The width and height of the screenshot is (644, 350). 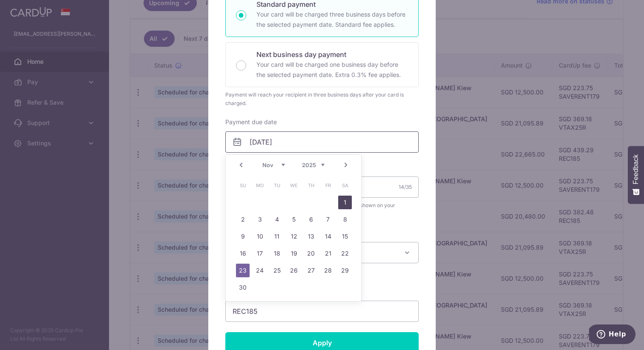 What do you see at coordinates (322, 99) in the screenshot?
I see `div: Payment will reach your recipient in three business days after your card is charged.` at bounding box center [322, 99].